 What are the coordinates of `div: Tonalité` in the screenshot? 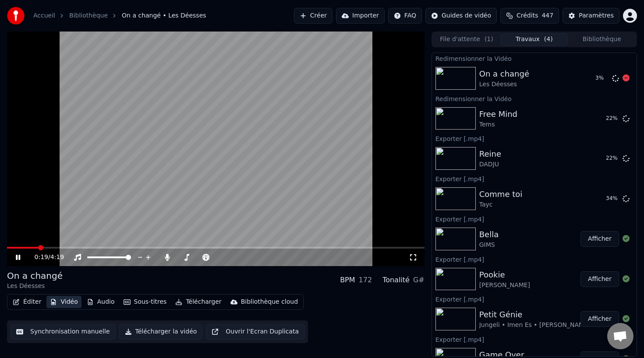 It's located at (396, 280).